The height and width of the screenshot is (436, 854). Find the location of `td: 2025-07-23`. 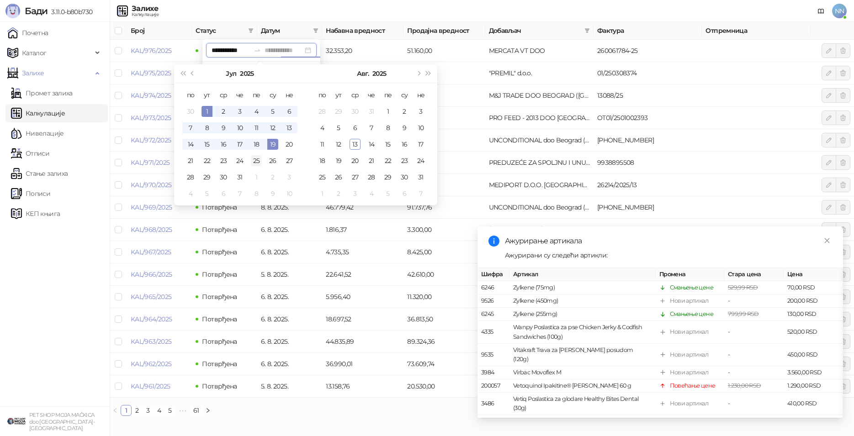

td: 2025-07-23 is located at coordinates (223, 161).